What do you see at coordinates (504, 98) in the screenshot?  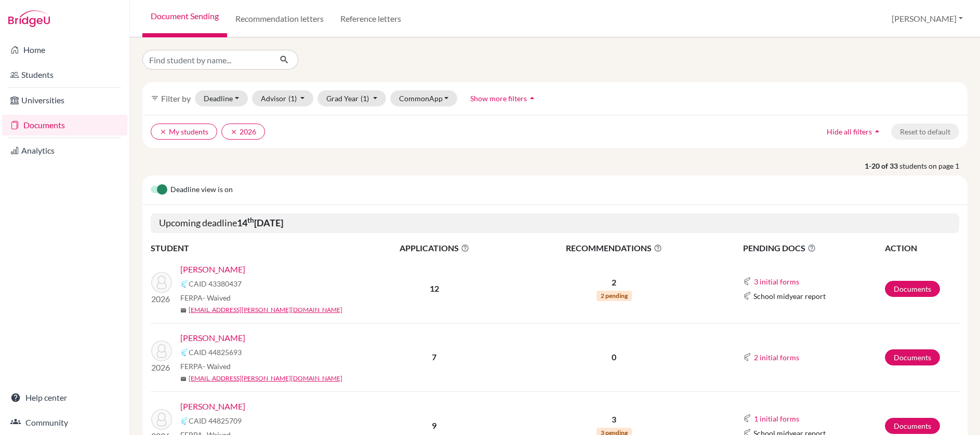 I see `button: Show more filtersarrow_drop_up` at bounding box center [504, 98].